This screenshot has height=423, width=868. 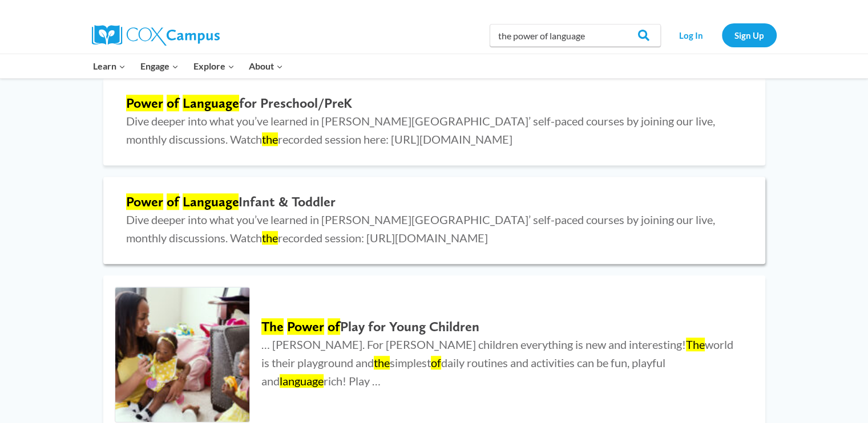 What do you see at coordinates (434, 103) in the screenshot?
I see `h2: for Preschool/PreK` at bounding box center [434, 103].